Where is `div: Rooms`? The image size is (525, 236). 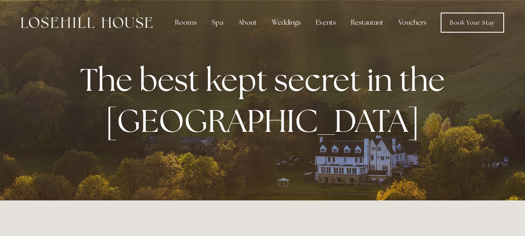
div: Rooms is located at coordinates (186, 23).